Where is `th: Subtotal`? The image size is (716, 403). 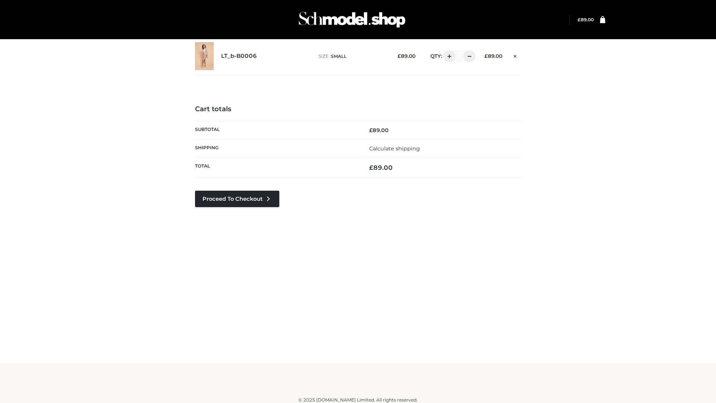 th: Subtotal is located at coordinates (276, 130).